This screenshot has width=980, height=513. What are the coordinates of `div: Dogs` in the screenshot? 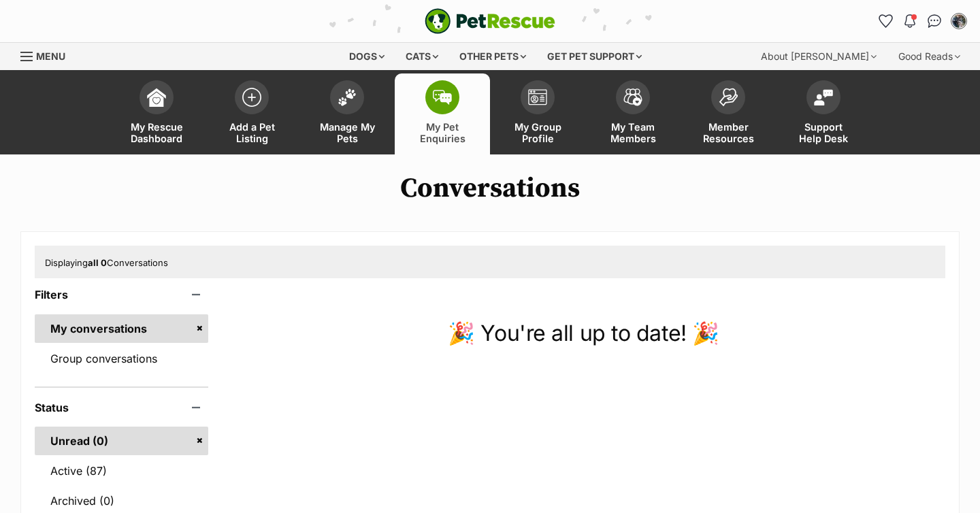 It's located at (367, 57).